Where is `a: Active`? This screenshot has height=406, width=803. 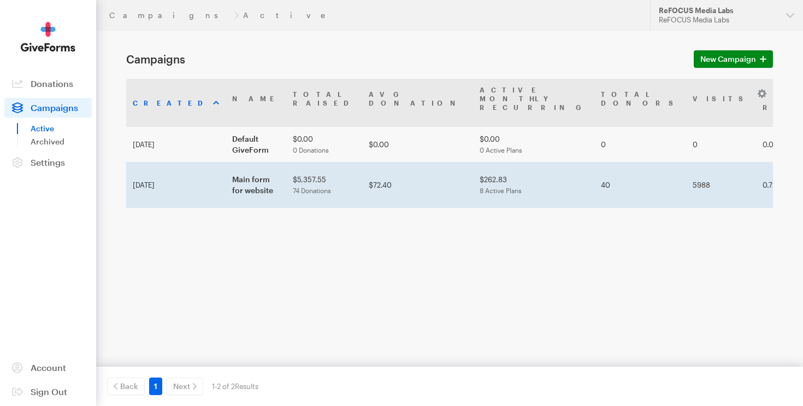 a: Active is located at coordinates (61, 128).